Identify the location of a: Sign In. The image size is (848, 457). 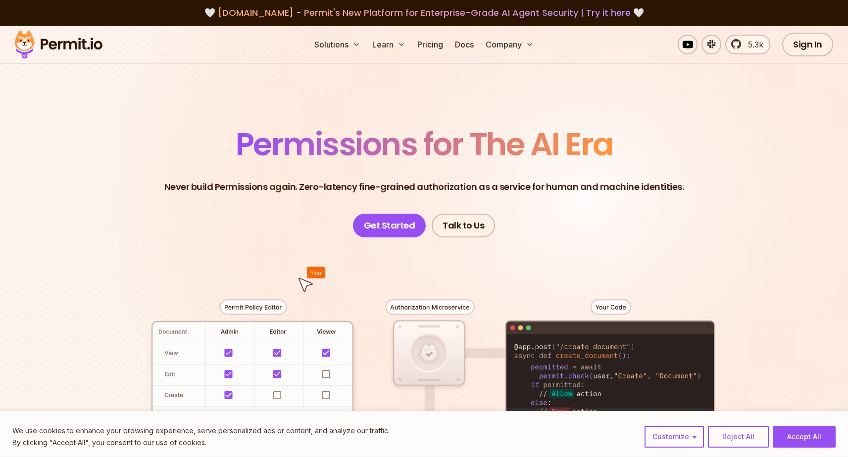
(807, 45).